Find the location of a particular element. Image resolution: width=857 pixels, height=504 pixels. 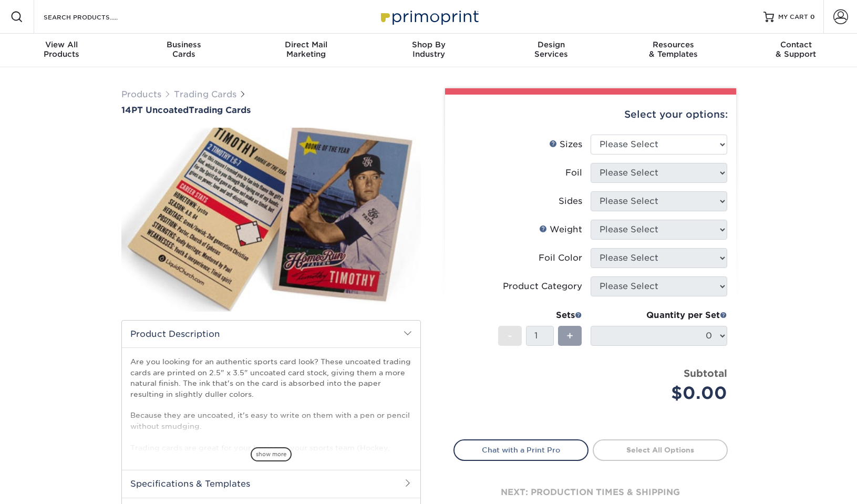

div: & Support is located at coordinates (796, 49).